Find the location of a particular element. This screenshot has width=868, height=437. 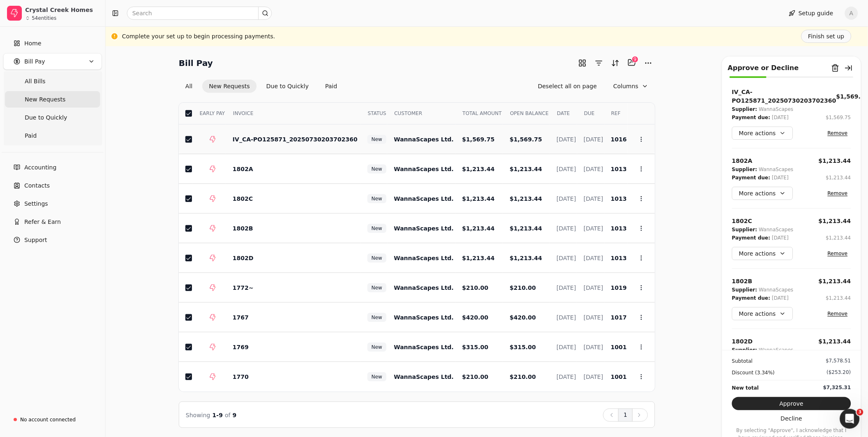

span: 1772~ is located at coordinates (243, 288).